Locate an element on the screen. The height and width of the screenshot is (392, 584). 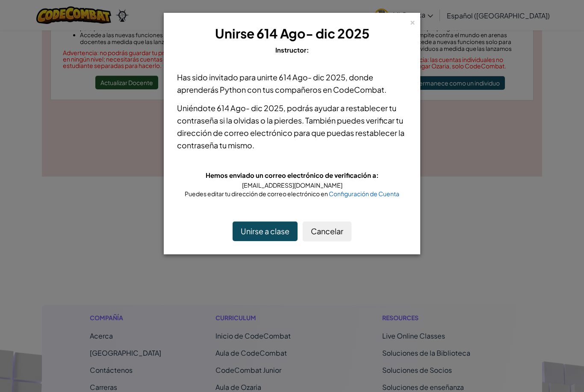
a: Configuración de Cuenta is located at coordinates (364, 194).